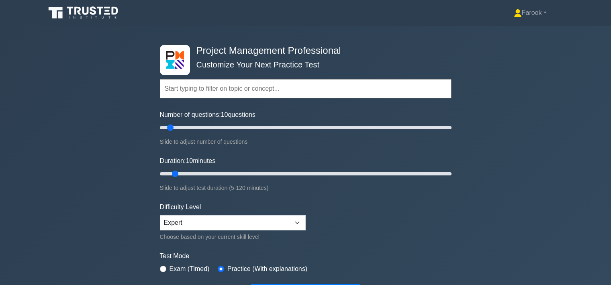  What do you see at coordinates (305, 89) in the screenshot?
I see `input: Start typing to filter on topic or concept...` at bounding box center [305, 89].